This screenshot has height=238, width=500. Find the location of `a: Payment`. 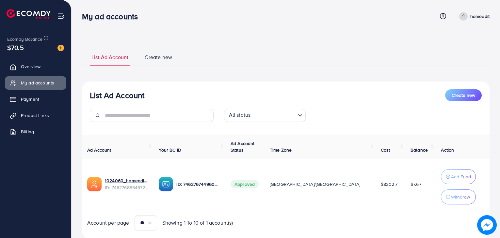

a: Payment is located at coordinates (36, 99).